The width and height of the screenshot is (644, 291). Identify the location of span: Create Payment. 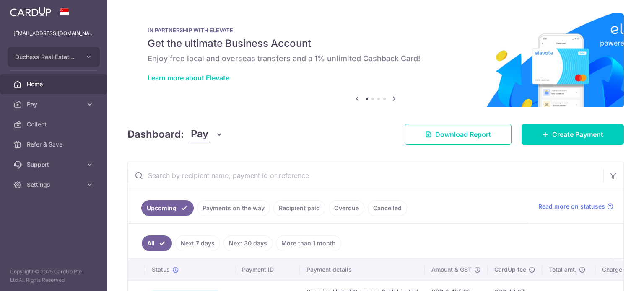
(577, 135).